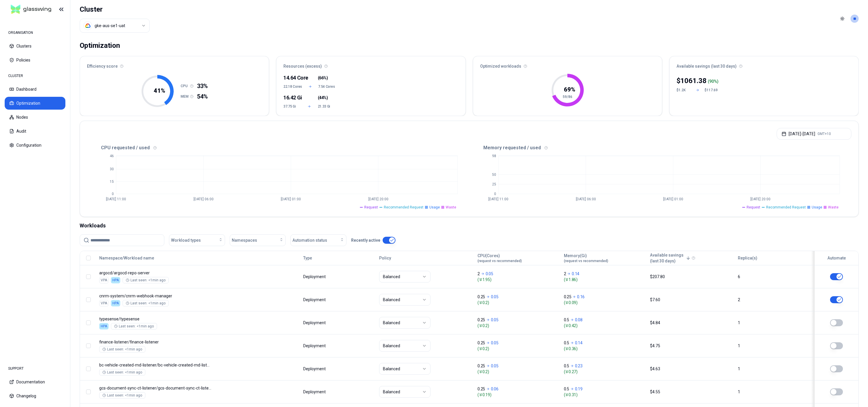 The image size is (868, 407). Describe the element at coordinates (258, 241) in the screenshot. I see `button: Namespaces` at that location.